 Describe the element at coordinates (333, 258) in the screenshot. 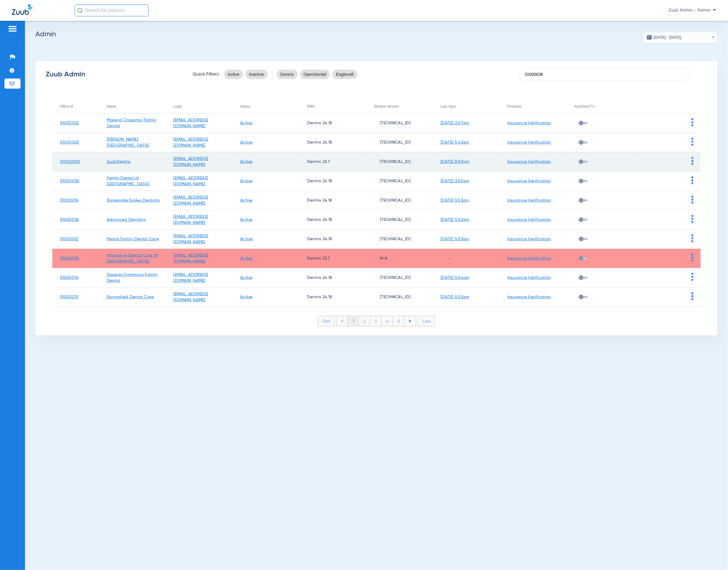

I see `td: Dentrix 23.7` at that location.